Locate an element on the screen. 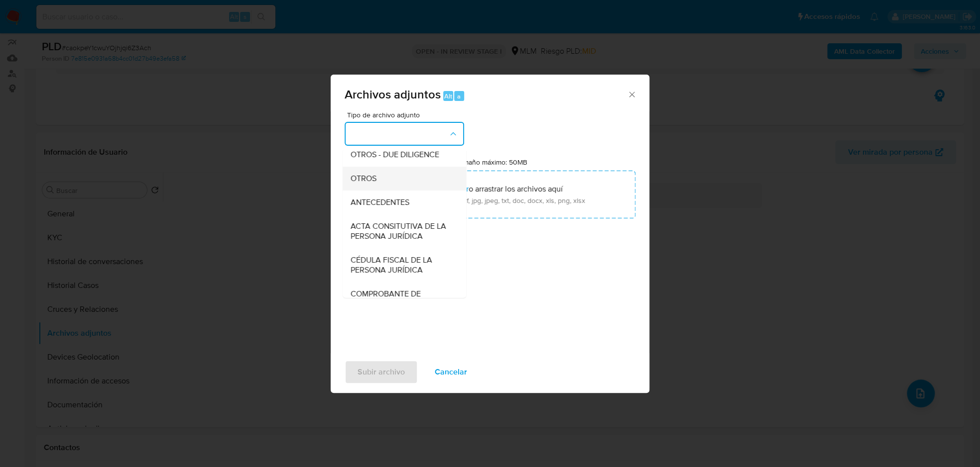 This screenshot has height=467, width=980. label: Tamaño máximo: 50MB is located at coordinates (492, 162).